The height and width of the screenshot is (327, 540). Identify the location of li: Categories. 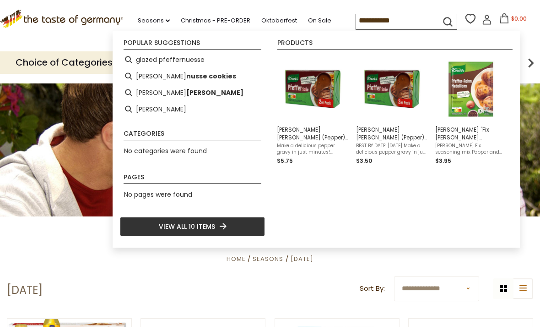
(192, 135).